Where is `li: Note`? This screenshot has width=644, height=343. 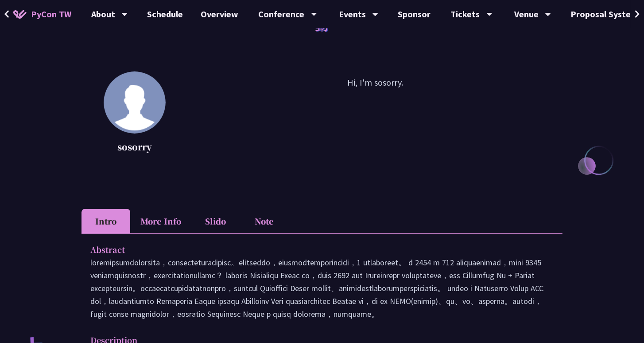
li: Note is located at coordinates (265, 221).